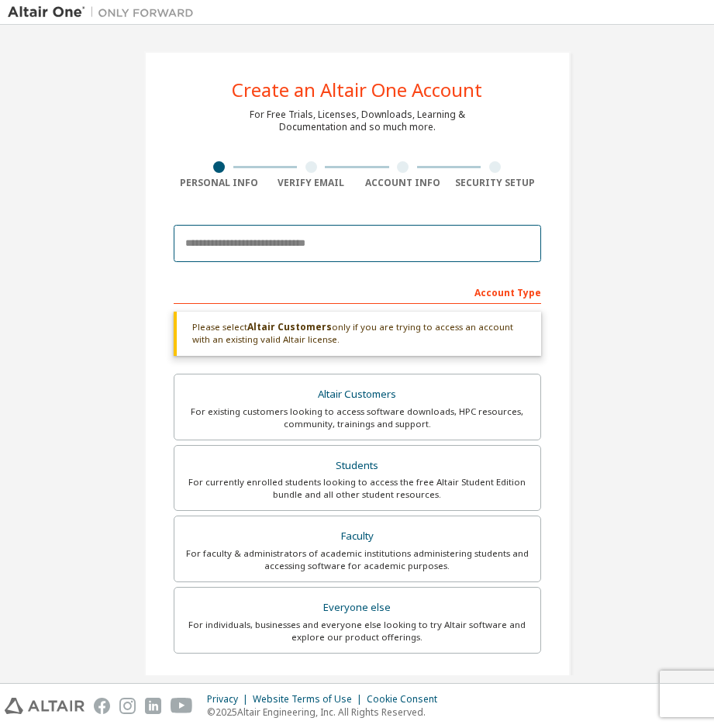 This screenshot has width=714, height=728. Describe the element at coordinates (357, 121) in the screenshot. I see `div: For Free Trials, Licenses, Downloads, Learning & Documentation and so much more.` at that location.